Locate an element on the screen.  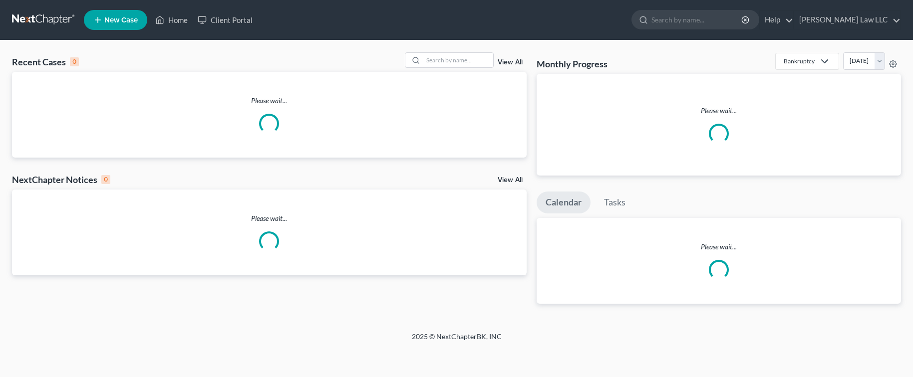
a: Client Portal is located at coordinates (225, 20).